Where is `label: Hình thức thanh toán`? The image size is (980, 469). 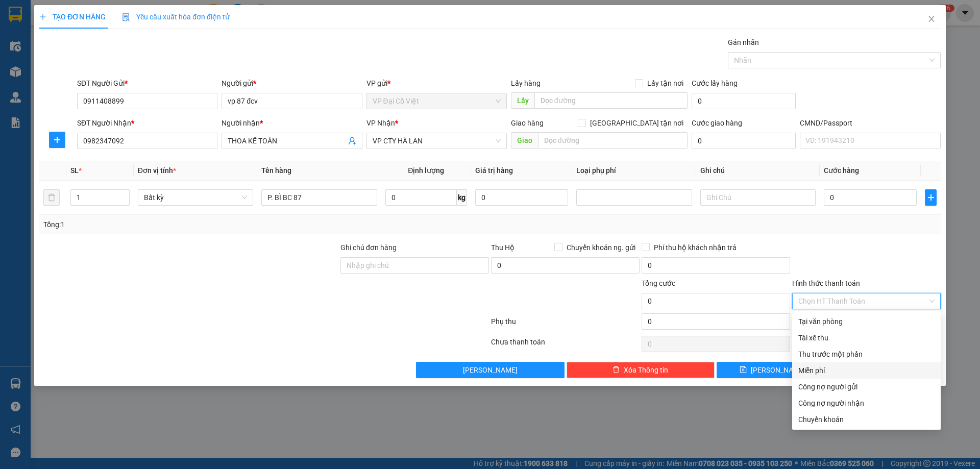 label: Hình thức thanh toán is located at coordinates (826, 283).